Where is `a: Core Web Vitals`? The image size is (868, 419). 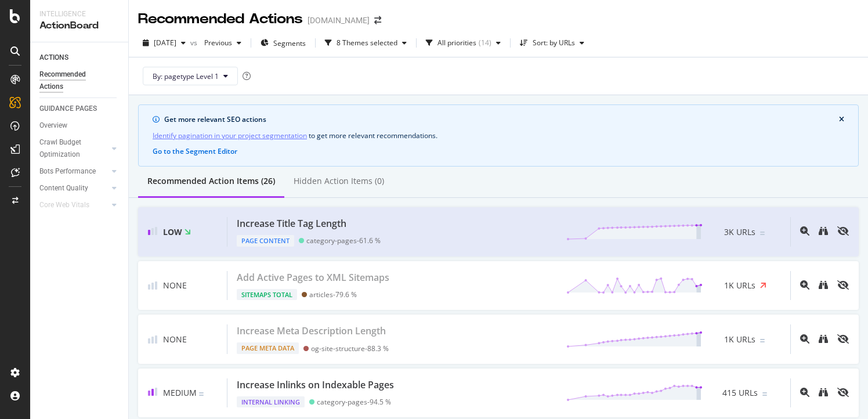
a: Core Web Vitals is located at coordinates (74, 205).